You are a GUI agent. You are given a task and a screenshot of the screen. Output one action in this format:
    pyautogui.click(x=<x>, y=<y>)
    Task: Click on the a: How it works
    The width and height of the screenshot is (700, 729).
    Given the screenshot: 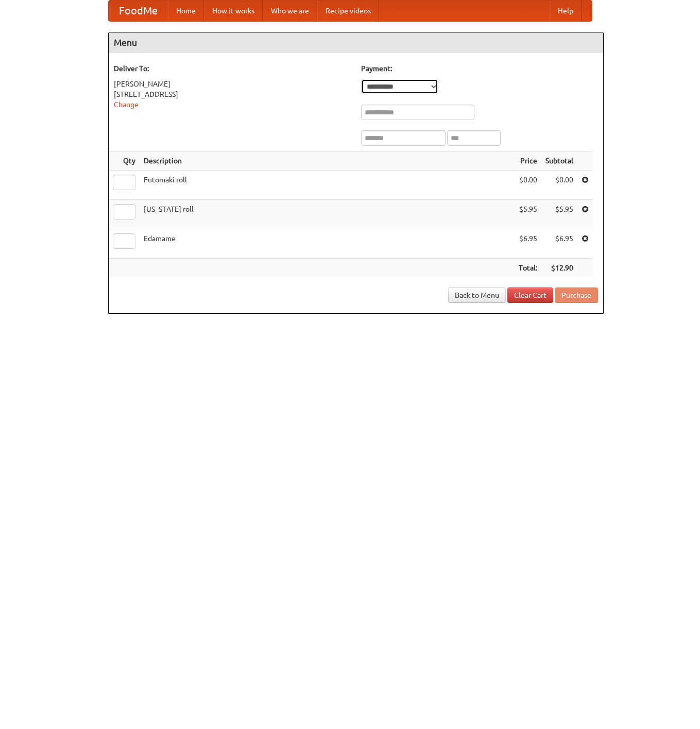 What is the action you would take?
    pyautogui.click(x=233, y=11)
    